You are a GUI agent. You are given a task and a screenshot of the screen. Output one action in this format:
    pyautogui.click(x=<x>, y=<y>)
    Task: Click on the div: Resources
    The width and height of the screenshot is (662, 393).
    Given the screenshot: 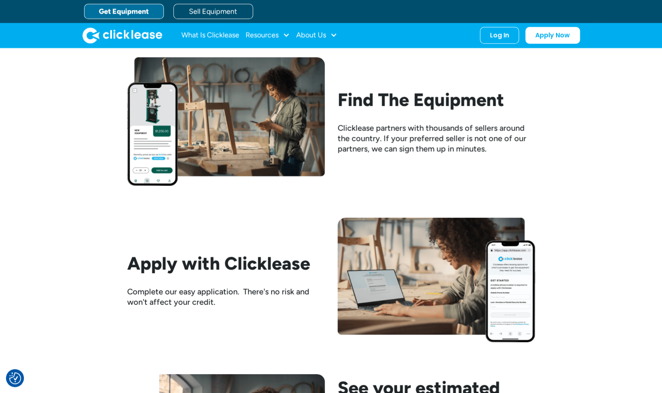 What is the action you would take?
    pyautogui.click(x=267, y=35)
    